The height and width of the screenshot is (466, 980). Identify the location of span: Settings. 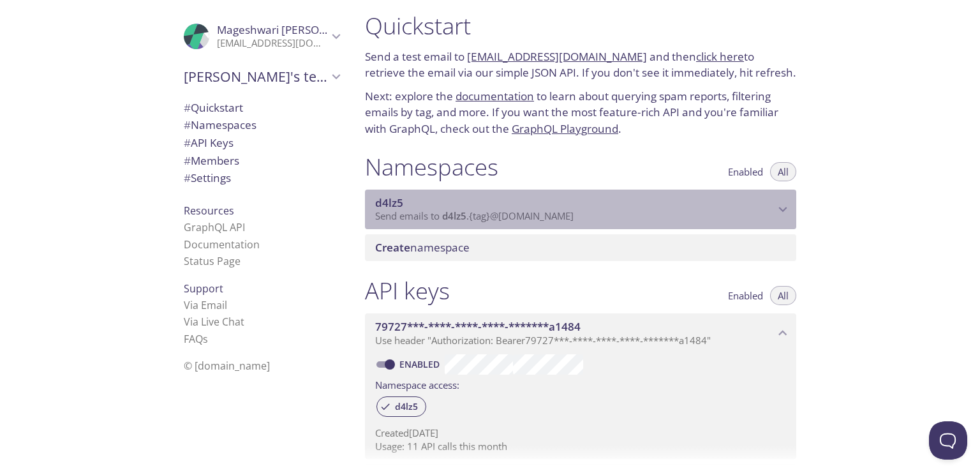
(207, 178).